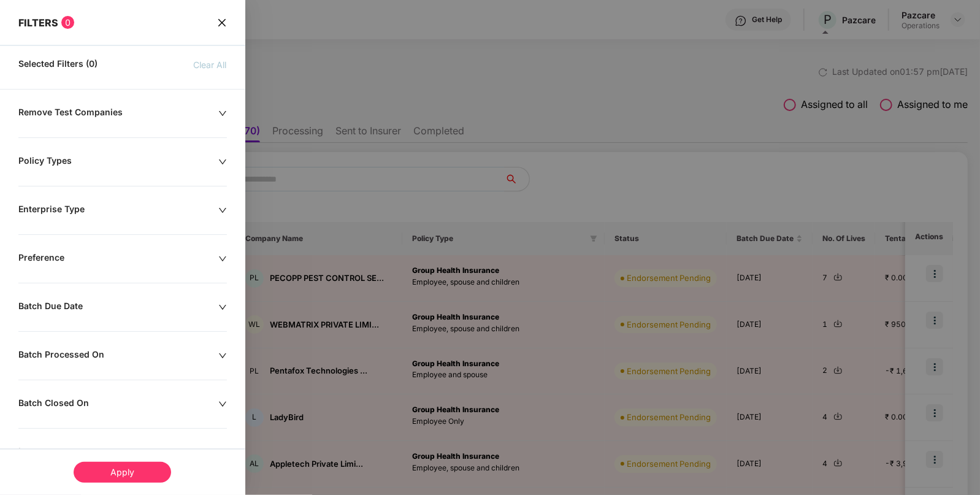  Describe the element at coordinates (118, 453) in the screenshot. I see `div: Insurer` at that location.